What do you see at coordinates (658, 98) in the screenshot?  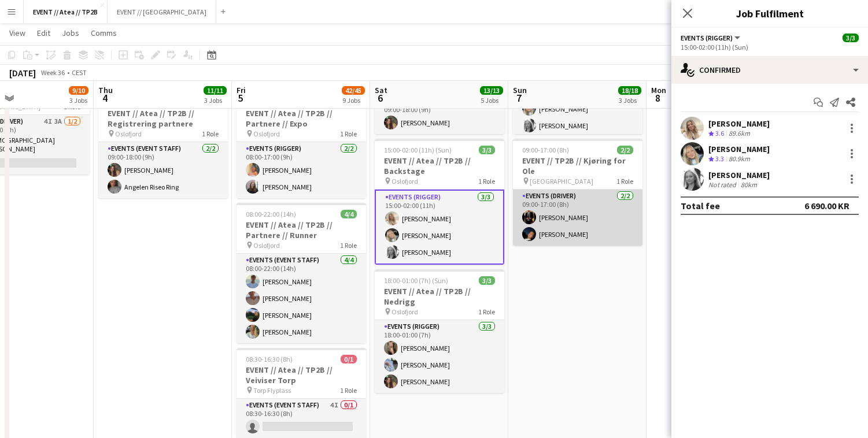 I see `span: 8` at bounding box center [658, 98].